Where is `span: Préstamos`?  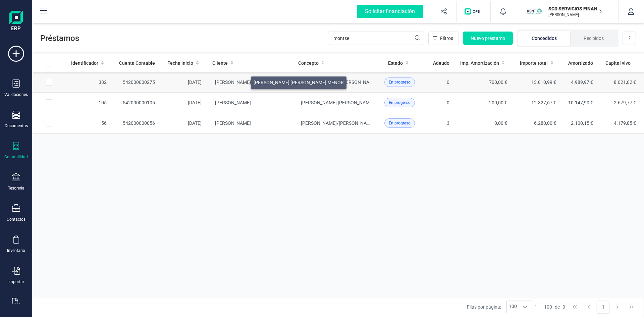 span: Préstamos is located at coordinates (184, 38).